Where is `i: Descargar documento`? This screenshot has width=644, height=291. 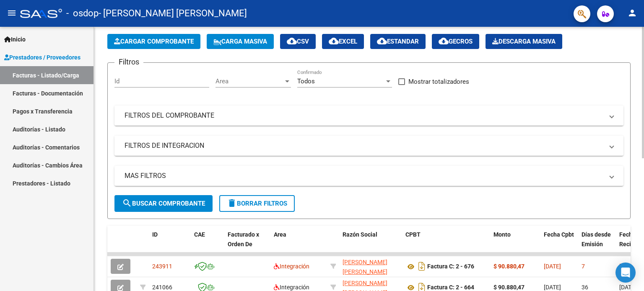
i: Descargar documento is located at coordinates (421, 266).